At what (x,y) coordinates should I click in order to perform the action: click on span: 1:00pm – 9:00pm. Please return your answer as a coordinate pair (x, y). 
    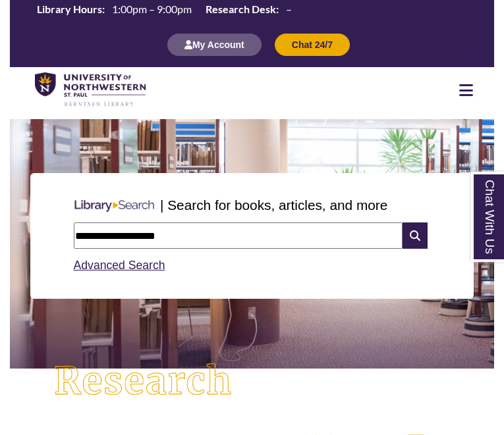
    Looking at the image, I should click on (152, 9).